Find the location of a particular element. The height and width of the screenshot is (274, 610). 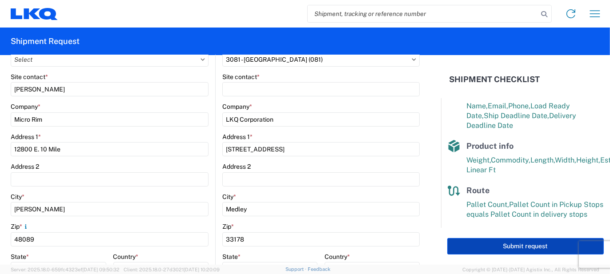

input: Shipment, tracking or reference number is located at coordinates (423, 14).